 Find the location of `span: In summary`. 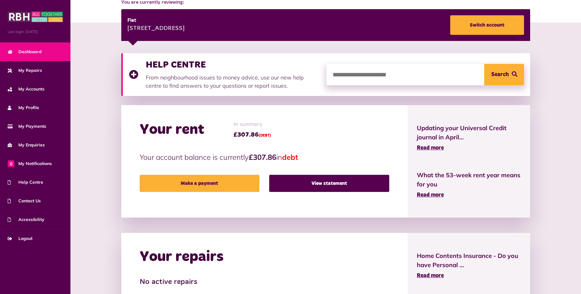

span: In summary is located at coordinates (252, 125).